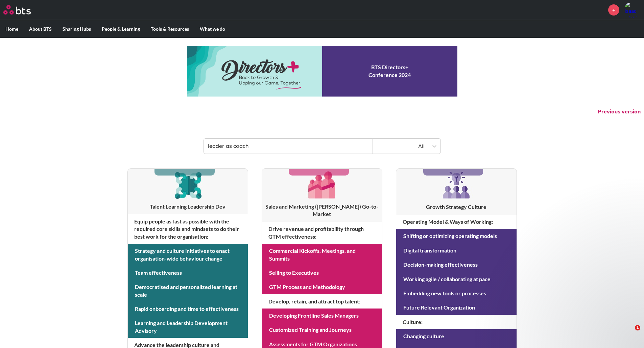 This screenshot has width=644, height=348. Describe the element at coordinates (632, 9) in the screenshot. I see `img: Isaac Webb` at that location.